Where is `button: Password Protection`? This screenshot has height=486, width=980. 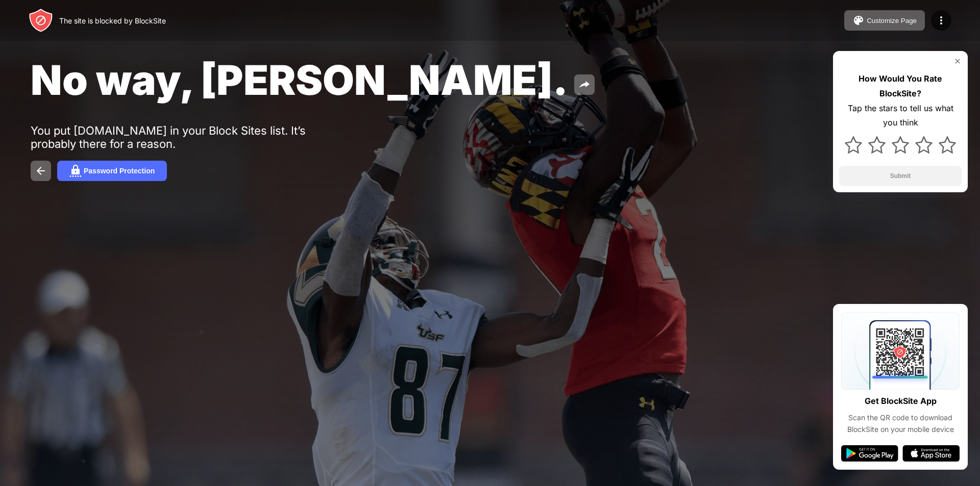 button: Password Protection is located at coordinates (112, 171).